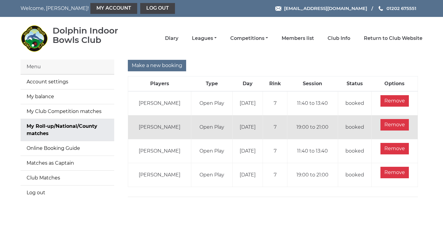  Describe the element at coordinates (34, 38) in the screenshot. I see `img: Dolphin Indoor Bowls Club` at that location.